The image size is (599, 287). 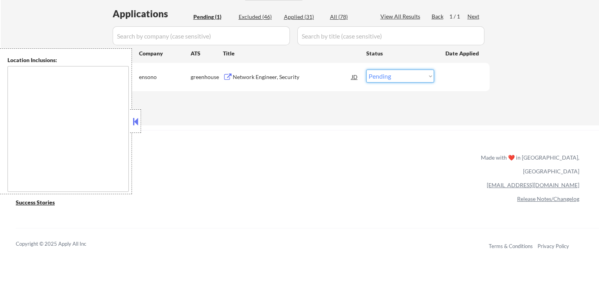 What do you see at coordinates (35, 202) in the screenshot?
I see `u: Success Stories` at bounding box center [35, 202].